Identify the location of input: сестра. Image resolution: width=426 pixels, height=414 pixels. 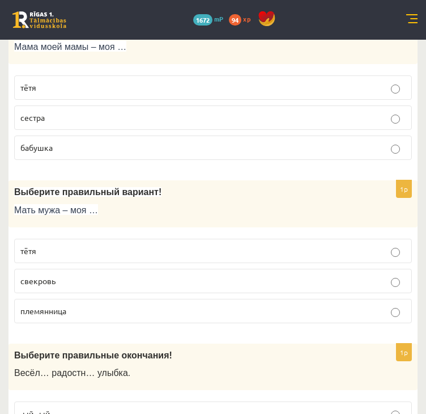
(395, 119).